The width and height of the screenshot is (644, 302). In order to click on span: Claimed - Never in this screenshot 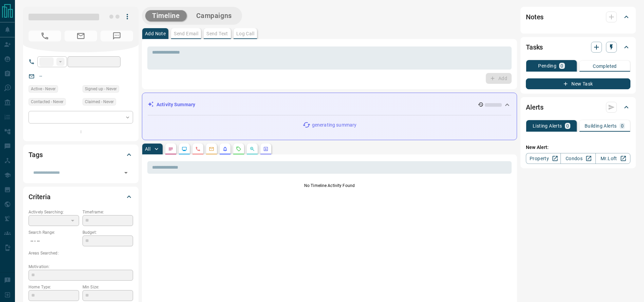, I will do `click(99, 102)`.